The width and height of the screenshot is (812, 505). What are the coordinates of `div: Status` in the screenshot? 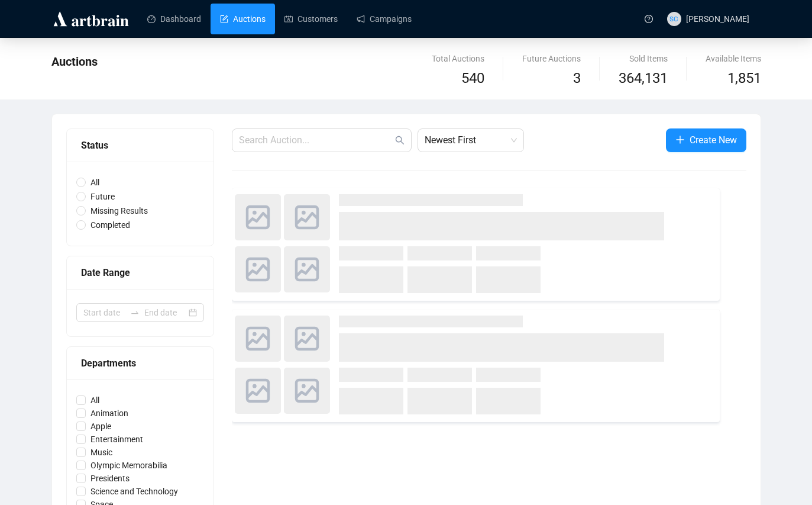 It's located at (140, 145).